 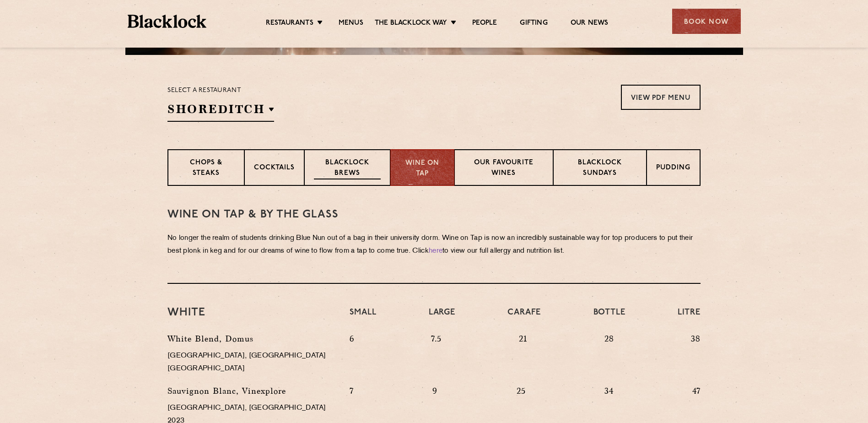 I want to click on h4: Small, so click(x=363, y=317).